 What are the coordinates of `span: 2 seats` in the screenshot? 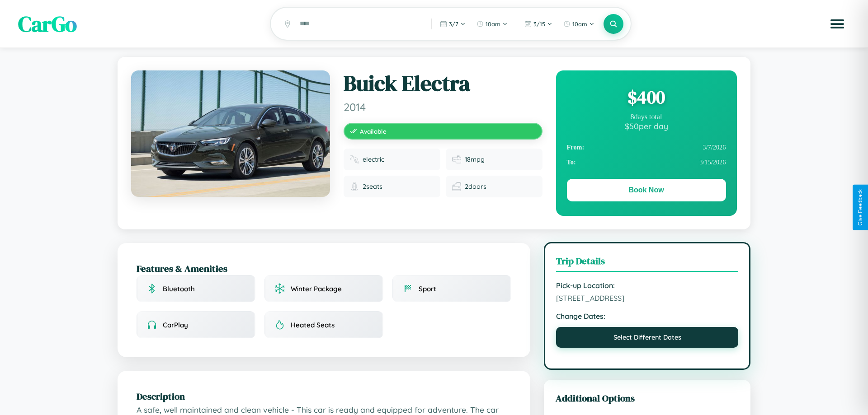 It's located at (373, 187).